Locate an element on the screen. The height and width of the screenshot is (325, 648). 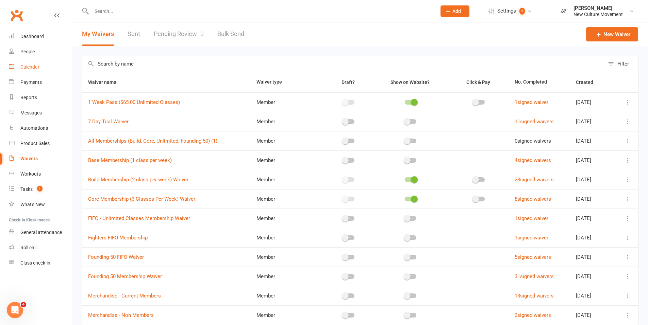
span: Created is located at coordinates (588, 82).